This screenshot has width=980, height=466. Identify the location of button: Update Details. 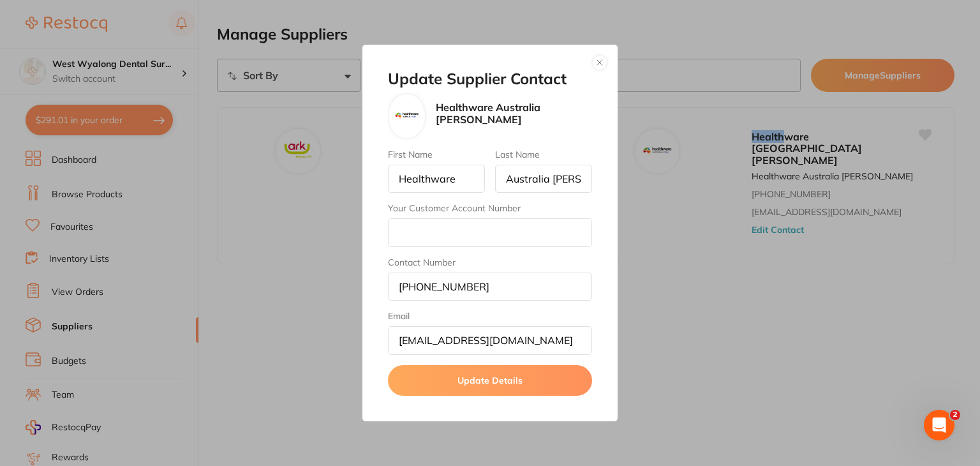
(490, 381).